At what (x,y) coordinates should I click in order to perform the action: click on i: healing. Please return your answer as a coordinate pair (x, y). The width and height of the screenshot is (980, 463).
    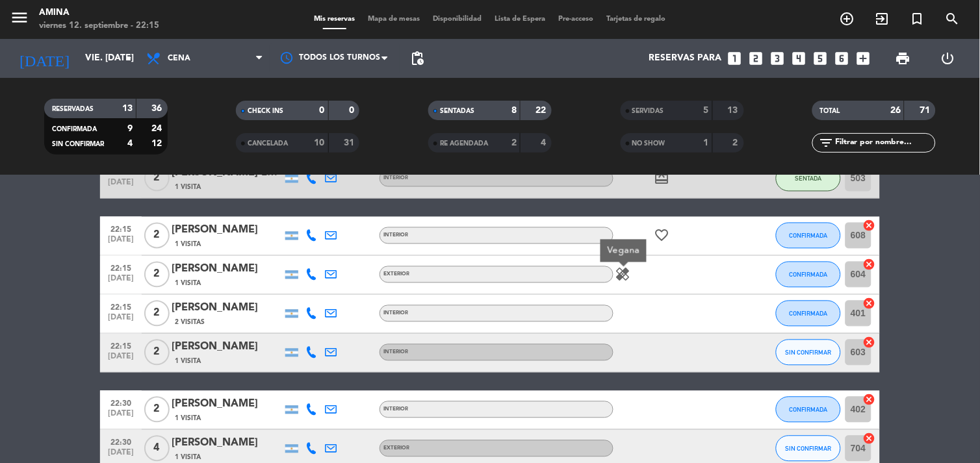
    Looking at the image, I should click on (623, 275).